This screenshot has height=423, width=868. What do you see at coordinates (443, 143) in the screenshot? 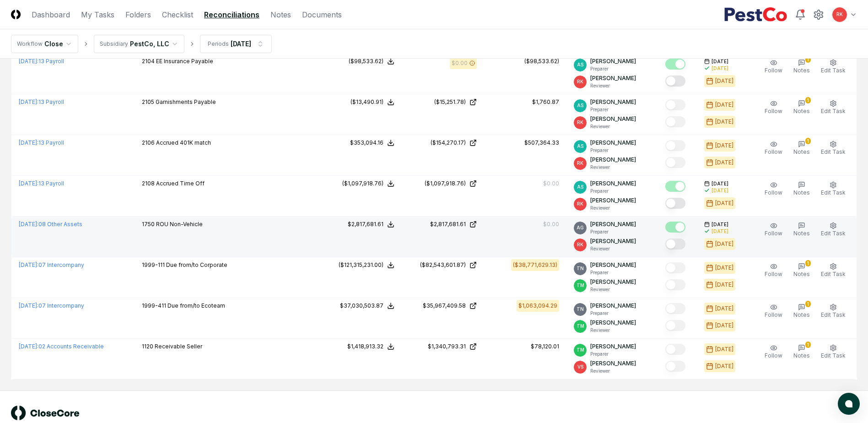
I see `a: ($154,270.17)` at bounding box center [443, 143].